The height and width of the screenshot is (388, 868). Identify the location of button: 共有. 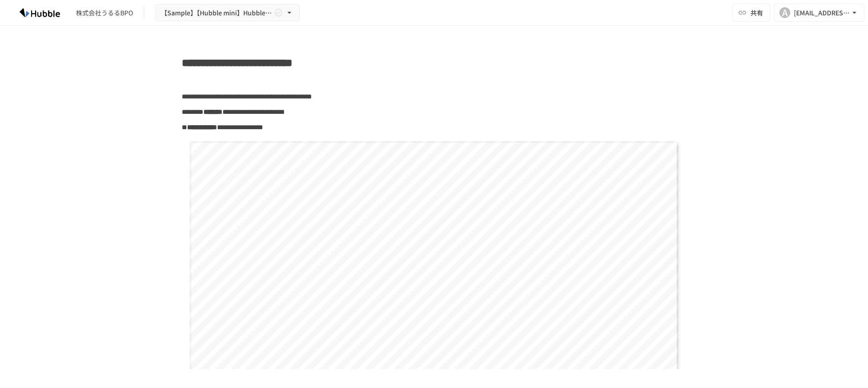
(751, 13).